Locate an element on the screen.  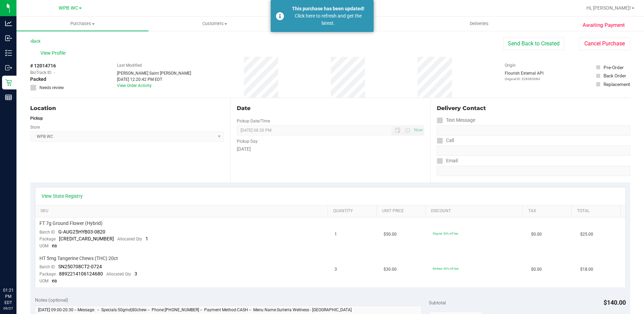
span: 50grnd: 50% off line is located at coordinates (446, 234).